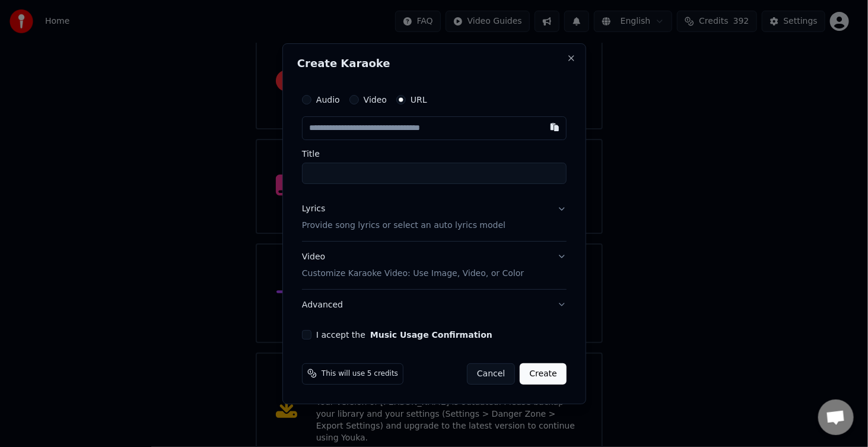 The width and height of the screenshot is (868, 447). Describe the element at coordinates (434, 63) in the screenshot. I see `h2: Create Karaoke` at that location.